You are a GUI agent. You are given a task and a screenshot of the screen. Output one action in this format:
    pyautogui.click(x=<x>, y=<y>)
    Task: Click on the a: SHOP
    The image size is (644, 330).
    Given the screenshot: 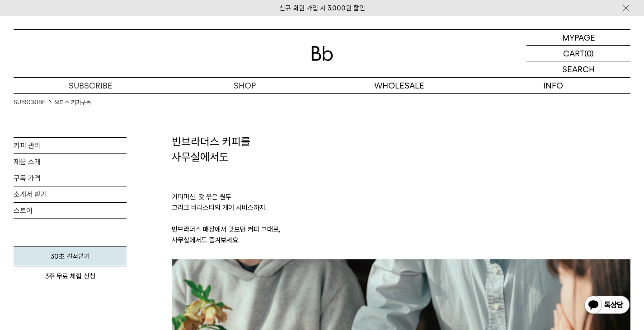 What is the action you would take?
    pyautogui.click(x=244, y=85)
    